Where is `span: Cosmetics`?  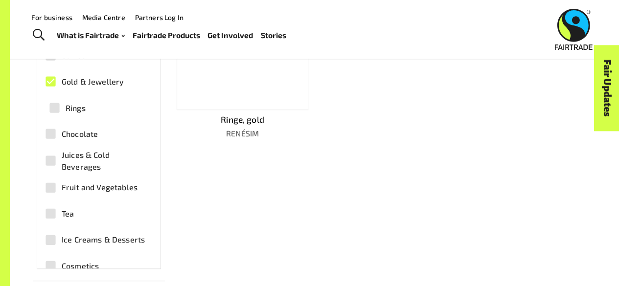
span: Cosmetics is located at coordinates (80, 266).